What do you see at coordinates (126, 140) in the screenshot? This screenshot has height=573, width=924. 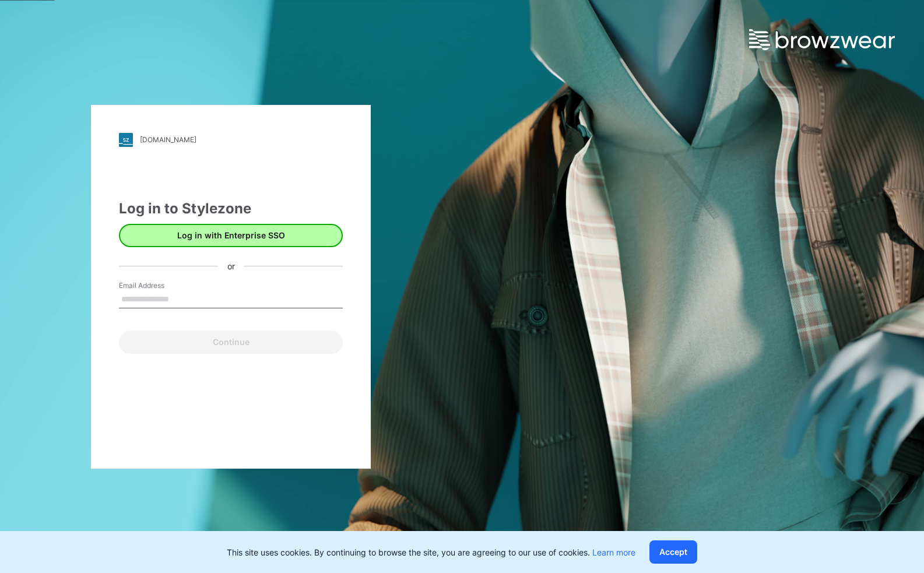 I see `img: stylezone-logo.562084cfcfab977791bfbf7441f1a819.svg` at bounding box center [126, 140].